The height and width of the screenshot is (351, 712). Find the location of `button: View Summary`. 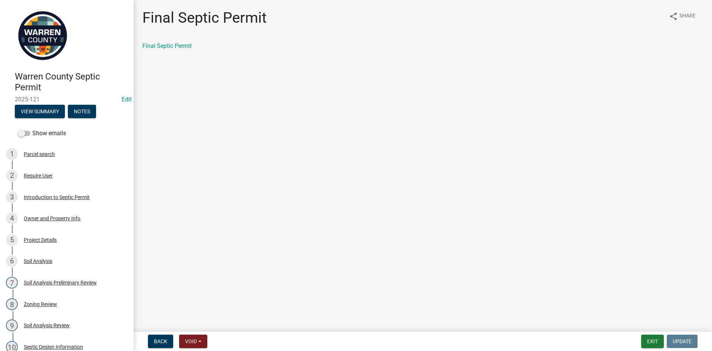

button: View Summary is located at coordinates (40, 111).